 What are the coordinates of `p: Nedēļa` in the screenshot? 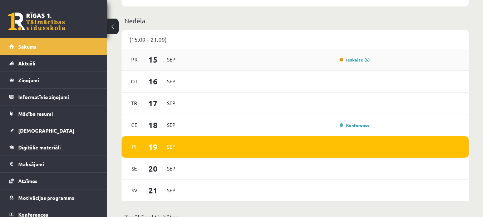 It's located at (295, 20).